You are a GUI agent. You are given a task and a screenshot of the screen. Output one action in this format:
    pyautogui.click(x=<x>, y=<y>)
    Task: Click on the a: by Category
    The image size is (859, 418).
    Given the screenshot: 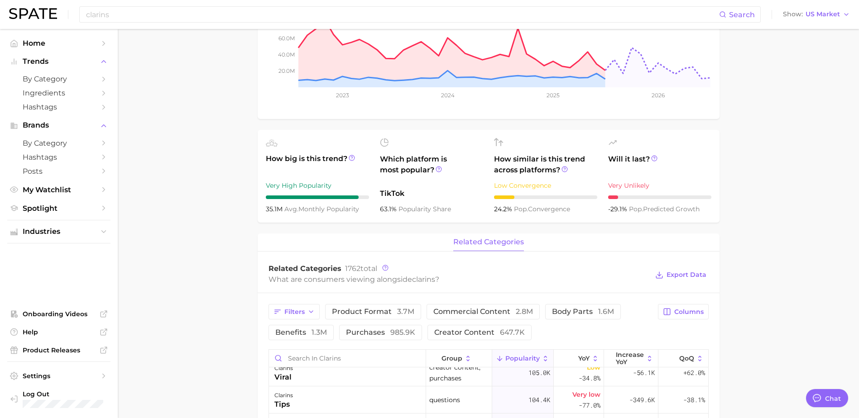 What is the action you would take?
    pyautogui.click(x=59, y=143)
    